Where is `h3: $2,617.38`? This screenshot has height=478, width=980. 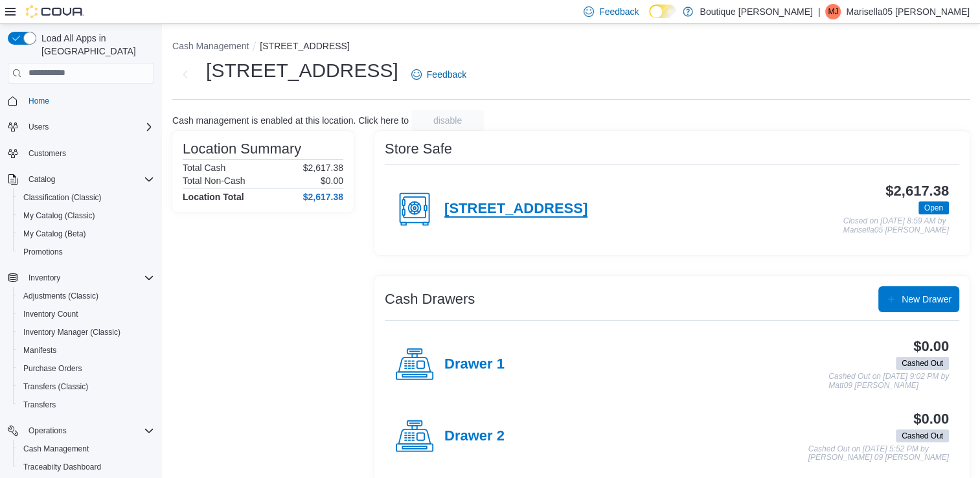
h3: $2,617.38 is located at coordinates (918, 191).